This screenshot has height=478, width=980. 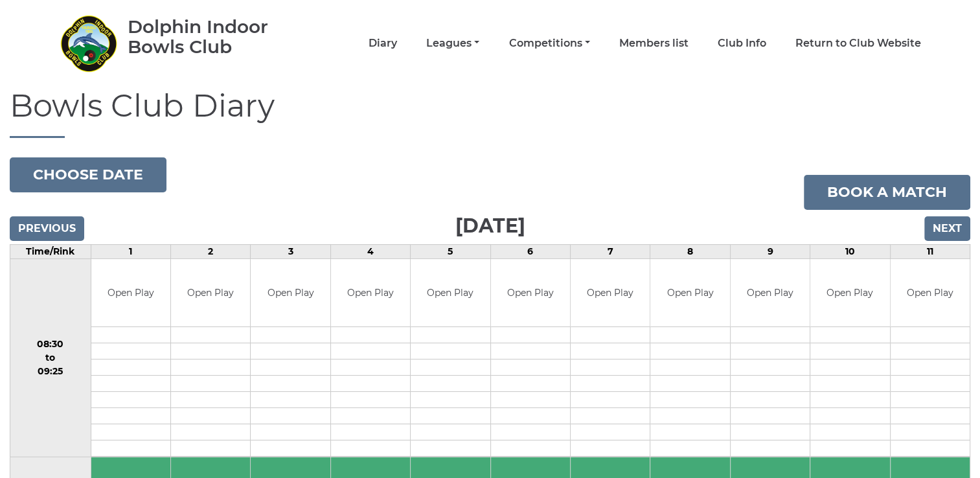 What do you see at coordinates (47, 228) in the screenshot?
I see `input: Previous` at bounding box center [47, 228].